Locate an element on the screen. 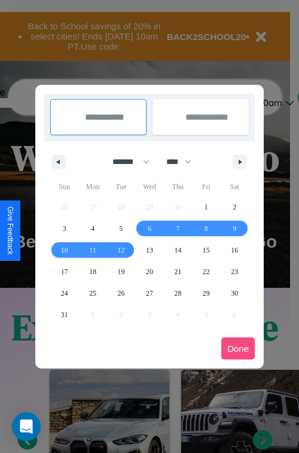 The height and width of the screenshot is (453, 299). button: 31 is located at coordinates (64, 315).